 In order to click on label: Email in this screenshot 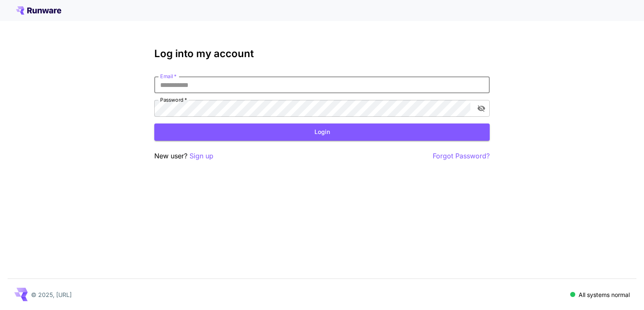, I will do `click(168, 76)`.